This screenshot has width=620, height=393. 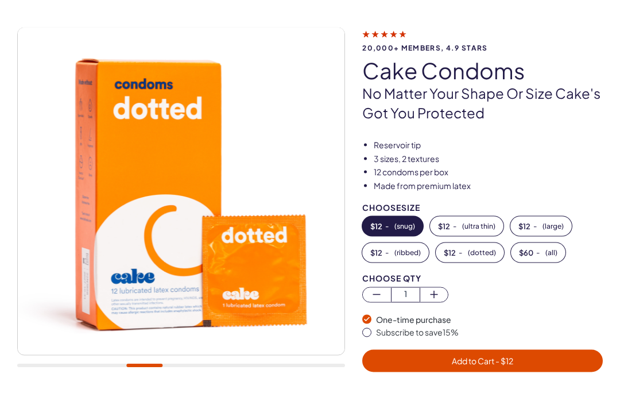 I want to click on span: ( large ), so click(x=553, y=226).